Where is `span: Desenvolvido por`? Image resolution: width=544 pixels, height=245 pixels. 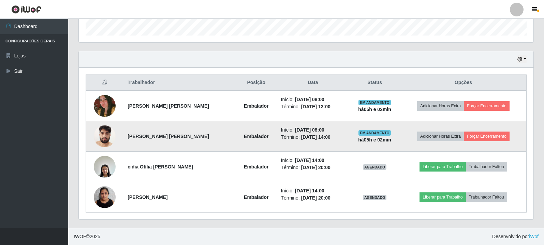
span: Desenvolvido por is located at coordinates (516, 236).